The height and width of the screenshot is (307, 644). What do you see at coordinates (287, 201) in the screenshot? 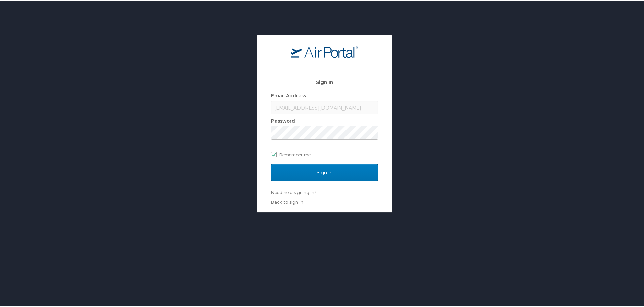
I see `a: Back to sign in` at bounding box center [287, 201].